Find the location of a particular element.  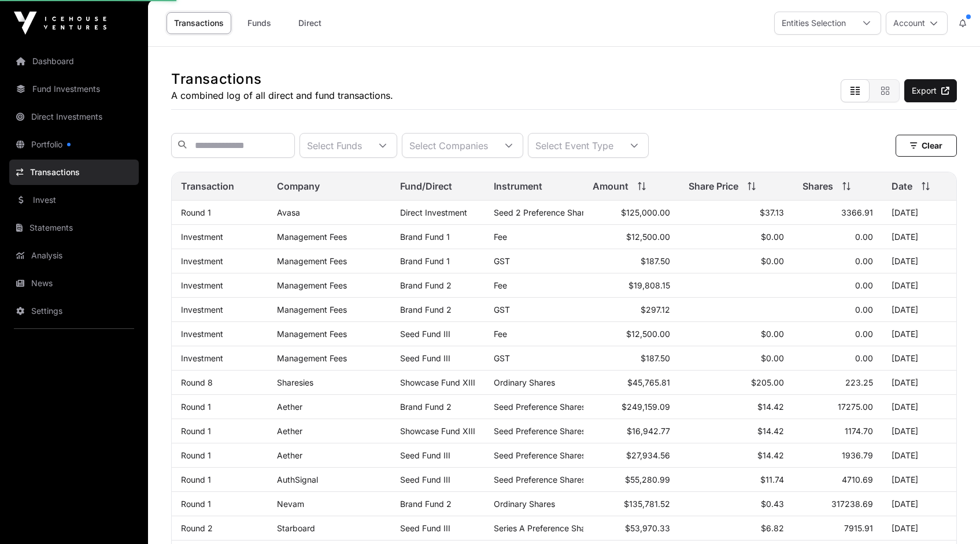

a: Direct Investments is located at coordinates (74, 117).